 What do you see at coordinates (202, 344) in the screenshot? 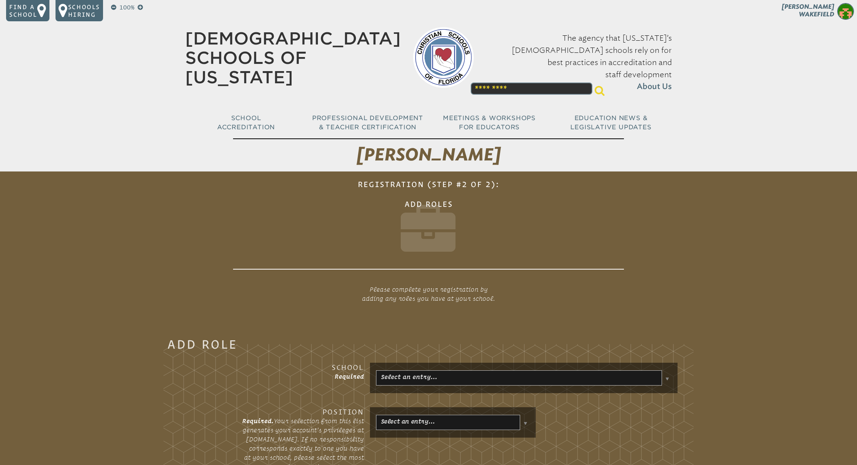
I see `legend: Add Role` at bounding box center [202, 344].